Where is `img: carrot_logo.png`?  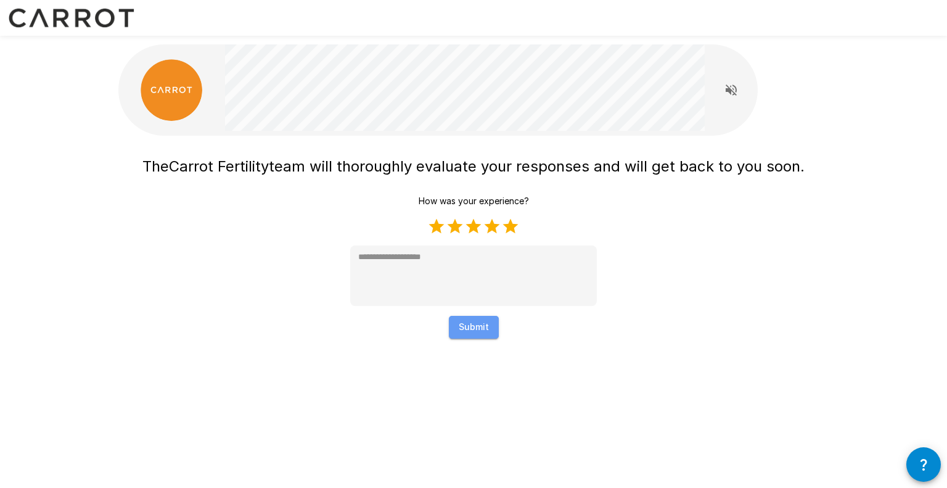
img: carrot_logo.png is located at coordinates (171, 90).